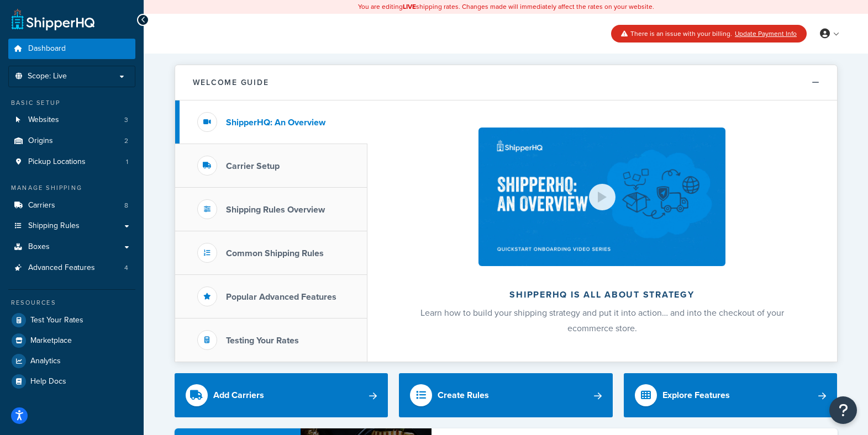  Describe the element at coordinates (54, 226) in the screenshot. I see `span: Shipping Rules` at that location.